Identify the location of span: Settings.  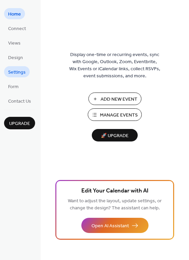
(17, 72).